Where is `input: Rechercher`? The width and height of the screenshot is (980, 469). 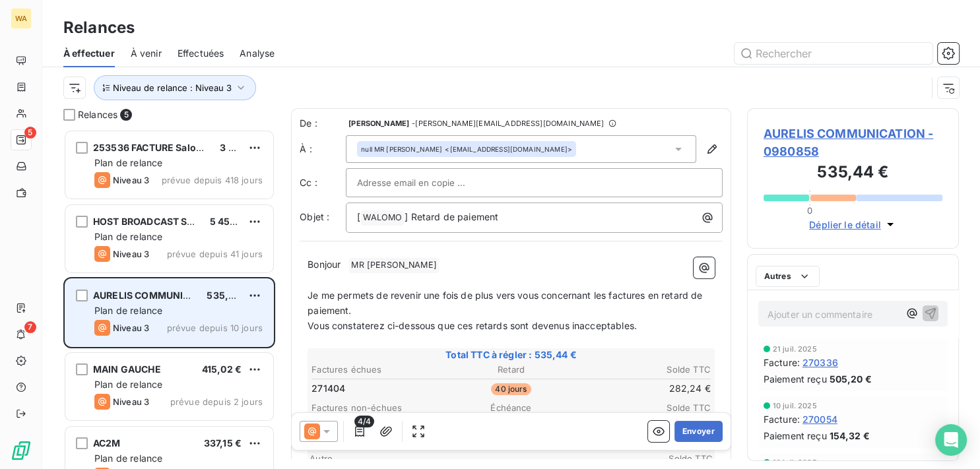
input: Rechercher is located at coordinates (833, 54).